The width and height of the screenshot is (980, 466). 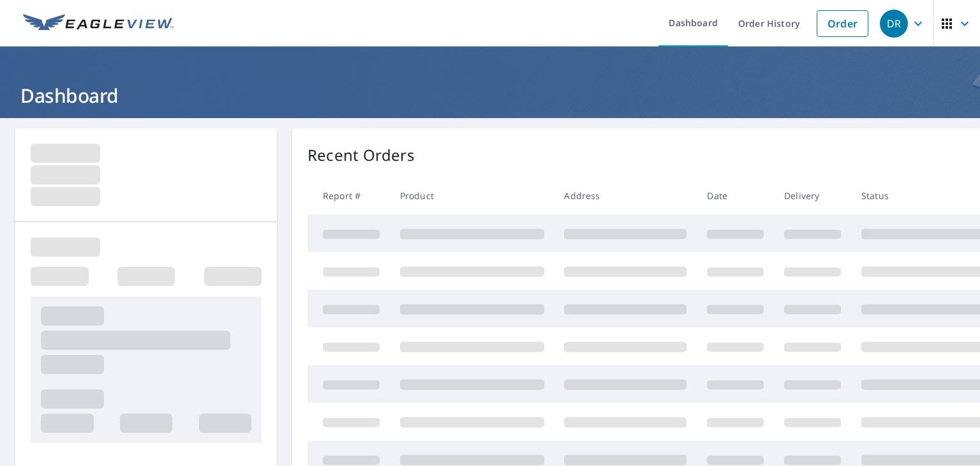 I want to click on th: Date, so click(x=735, y=195).